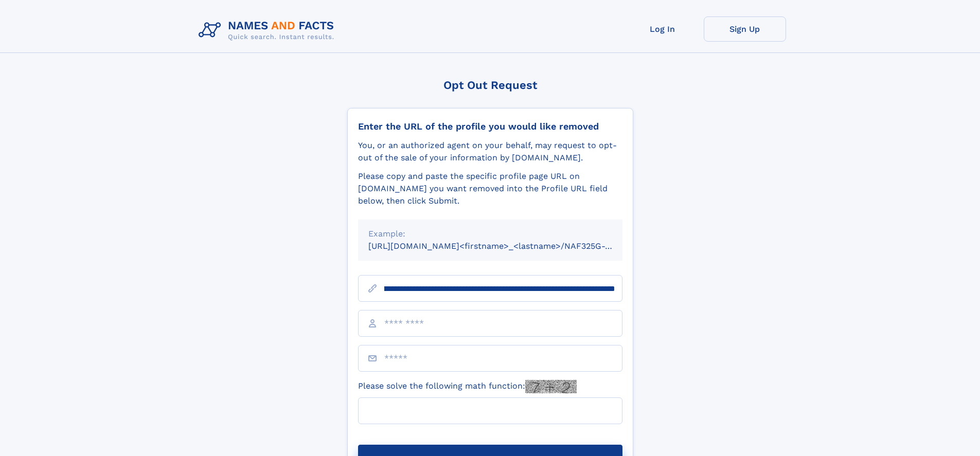 This screenshot has width=980, height=456. Describe the element at coordinates (490, 85) in the screenshot. I see `div: Opt Out Request` at that location.